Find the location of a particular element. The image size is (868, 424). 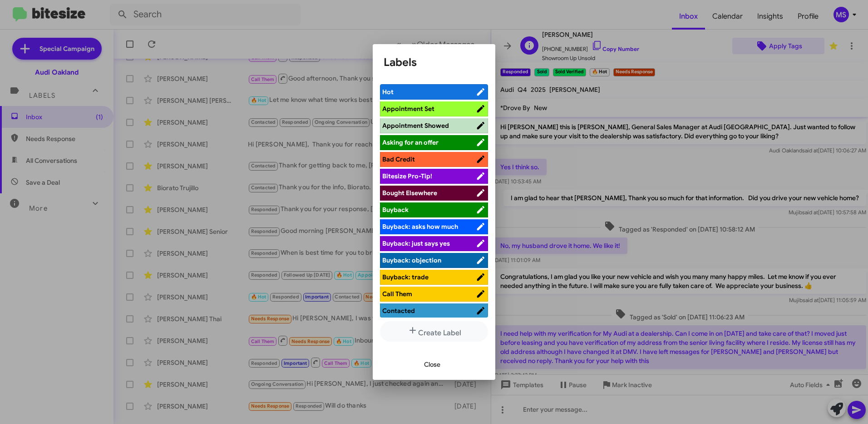

span: Bought Elsewhere is located at coordinates (409, 193).